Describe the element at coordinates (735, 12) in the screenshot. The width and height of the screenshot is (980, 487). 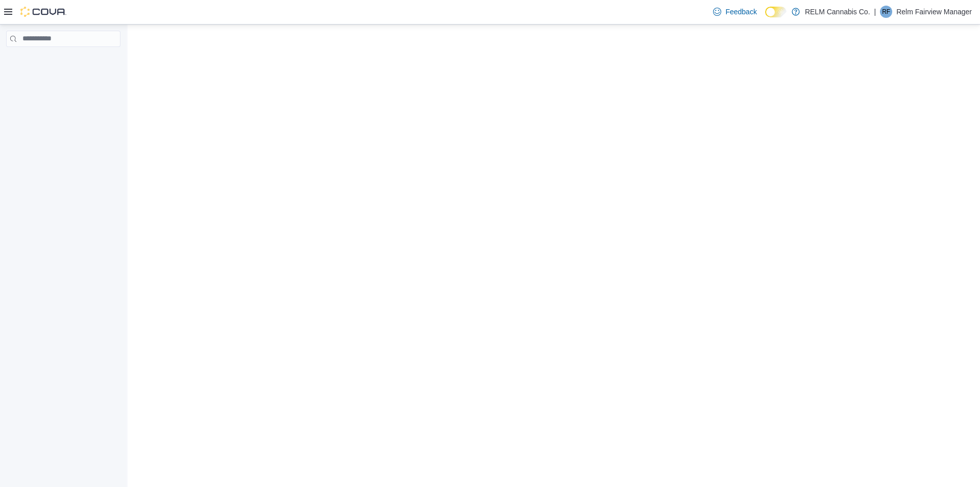
I see `a: Feedback` at that location.